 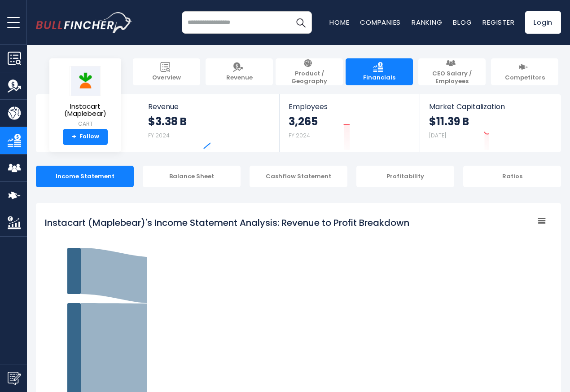 What do you see at coordinates (462, 22) in the screenshot?
I see `a: Blog` at bounding box center [462, 22].